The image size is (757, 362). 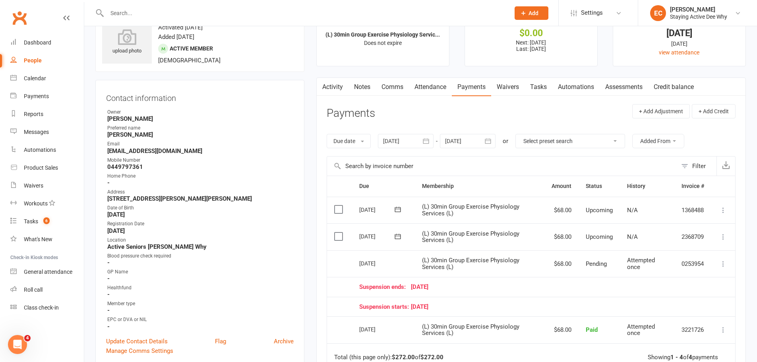 I want to click on th: Invoice #, so click(x=693, y=186).